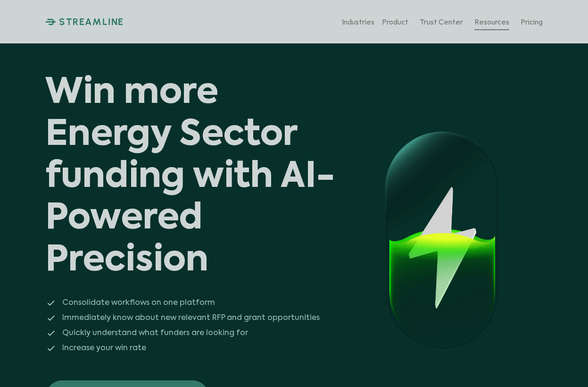 This screenshot has height=387, width=588. What do you see at coordinates (442, 21) in the screenshot?
I see `p: Trust Center` at bounding box center [442, 21].